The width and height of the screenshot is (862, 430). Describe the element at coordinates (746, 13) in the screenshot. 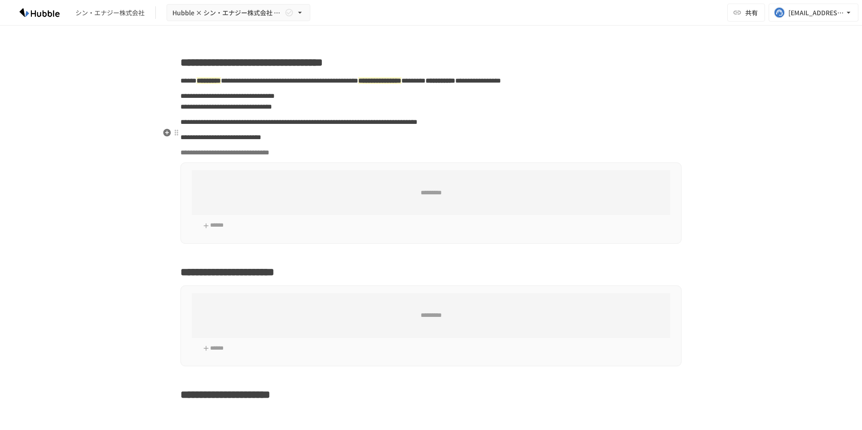

I see `button: 共有` at that location.